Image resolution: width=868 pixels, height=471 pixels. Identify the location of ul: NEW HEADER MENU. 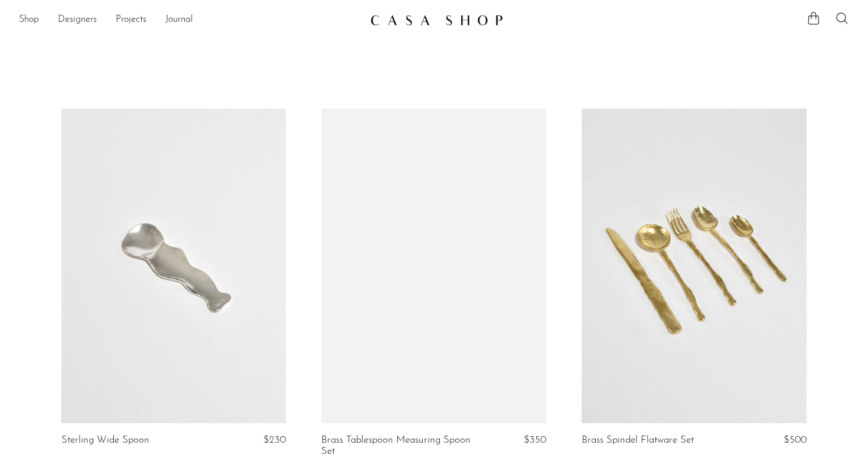
(190, 20).